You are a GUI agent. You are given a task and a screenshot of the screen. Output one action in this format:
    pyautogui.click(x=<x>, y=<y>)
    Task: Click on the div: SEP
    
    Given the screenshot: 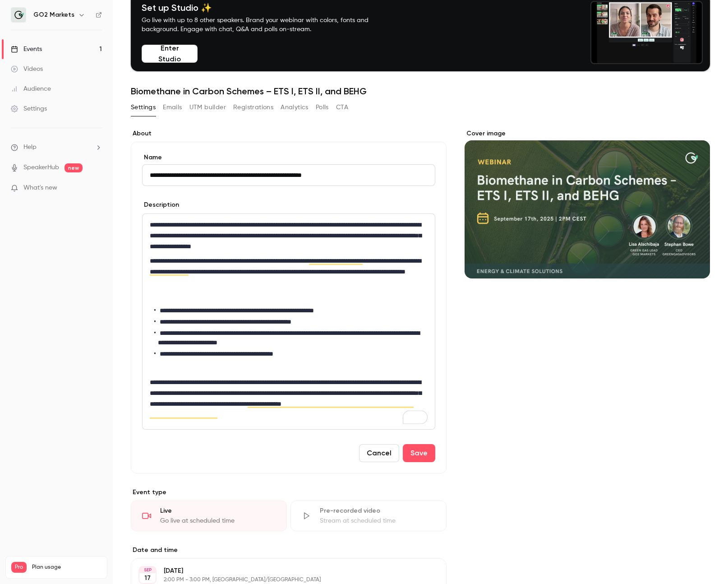 What is the action you would take?
    pyautogui.click(x=147, y=570)
    